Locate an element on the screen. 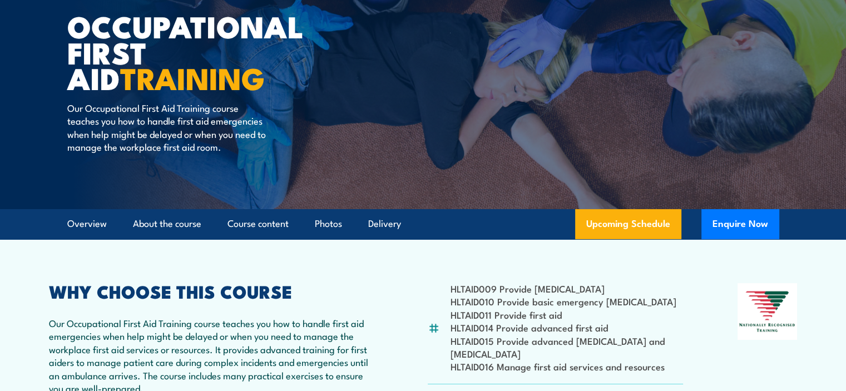 The width and height of the screenshot is (846, 391). li: HLTAID011 Provide first aid is located at coordinates (567, 314).